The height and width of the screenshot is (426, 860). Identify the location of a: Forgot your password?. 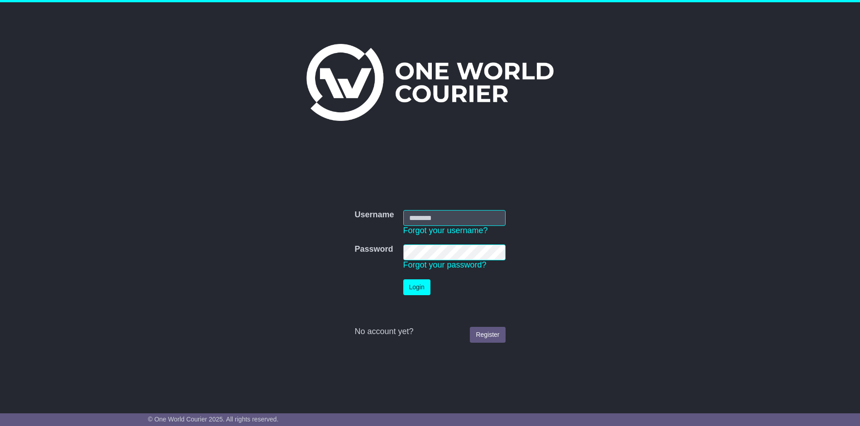
(445, 265).